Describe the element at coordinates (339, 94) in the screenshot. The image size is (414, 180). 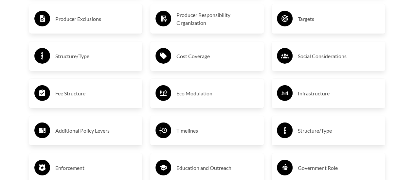
I see `h3: Infrastructure` at that location.